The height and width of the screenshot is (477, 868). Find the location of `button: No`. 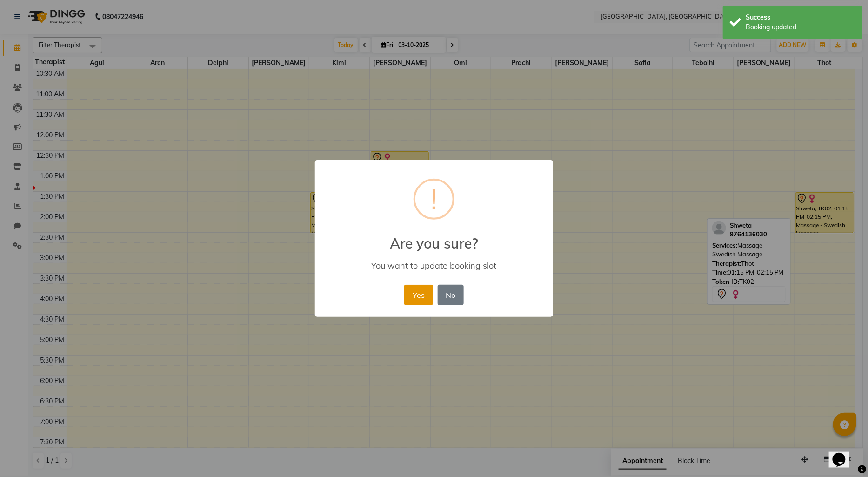

button: No is located at coordinates (451, 295).